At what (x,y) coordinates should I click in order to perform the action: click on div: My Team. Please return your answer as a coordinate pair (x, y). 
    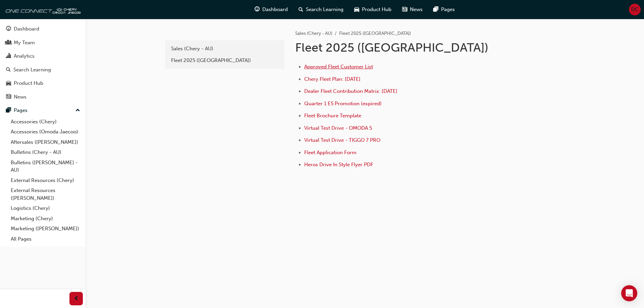
    Looking at the image, I should click on (24, 42).